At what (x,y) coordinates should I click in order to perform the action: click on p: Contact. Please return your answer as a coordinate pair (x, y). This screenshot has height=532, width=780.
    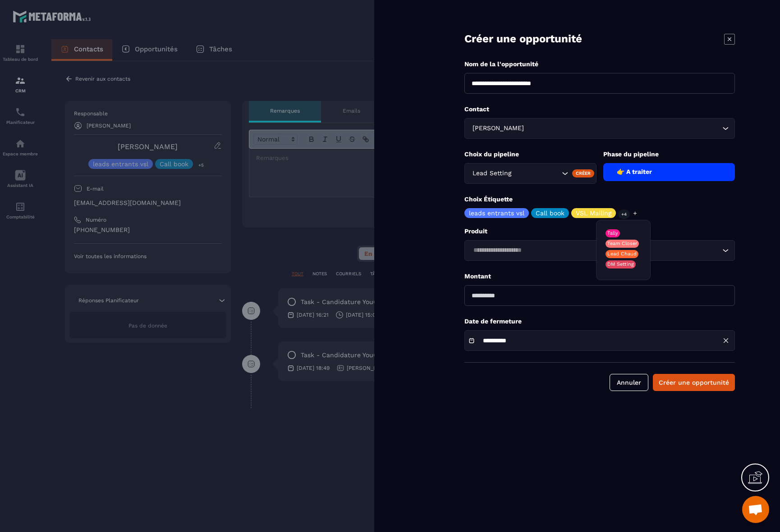
    Looking at the image, I should click on (600, 109).